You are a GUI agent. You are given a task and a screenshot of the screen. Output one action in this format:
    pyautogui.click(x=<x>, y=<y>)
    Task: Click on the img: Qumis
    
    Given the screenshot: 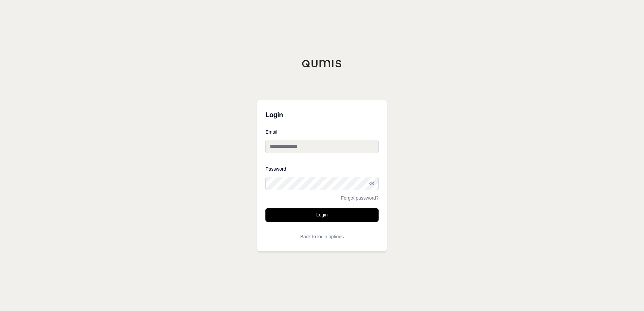 What is the action you would take?
    pyautogui.click(x=322, y=64)
    